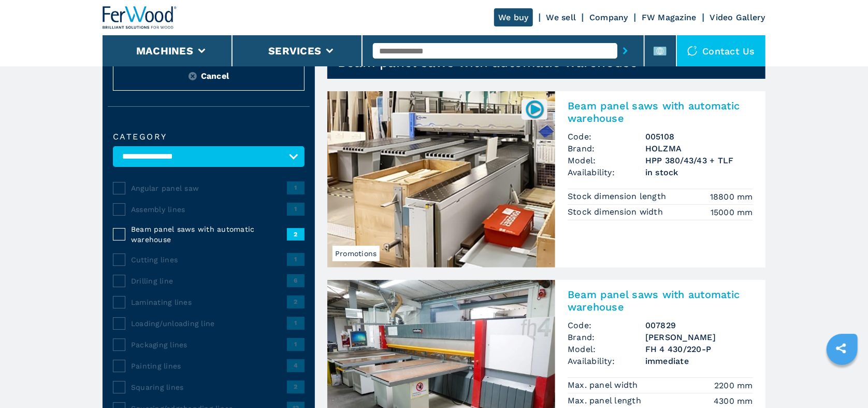  I want to click on span: Assembly lines, so click(209, 210).